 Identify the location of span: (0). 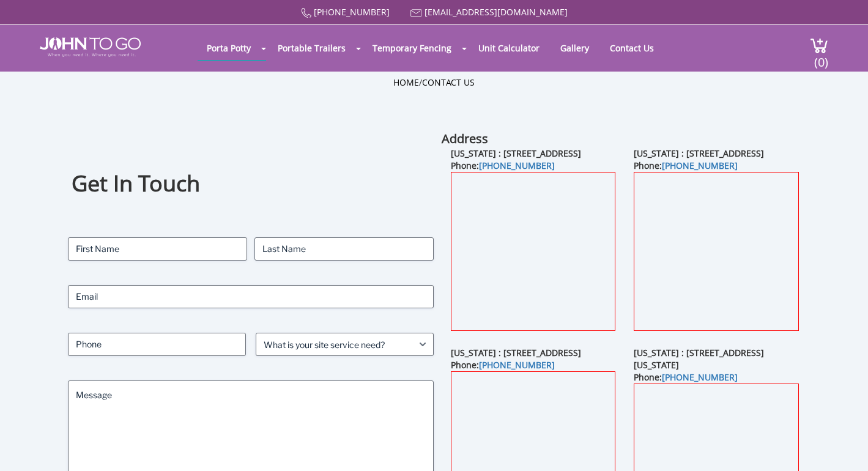
(821, 57).